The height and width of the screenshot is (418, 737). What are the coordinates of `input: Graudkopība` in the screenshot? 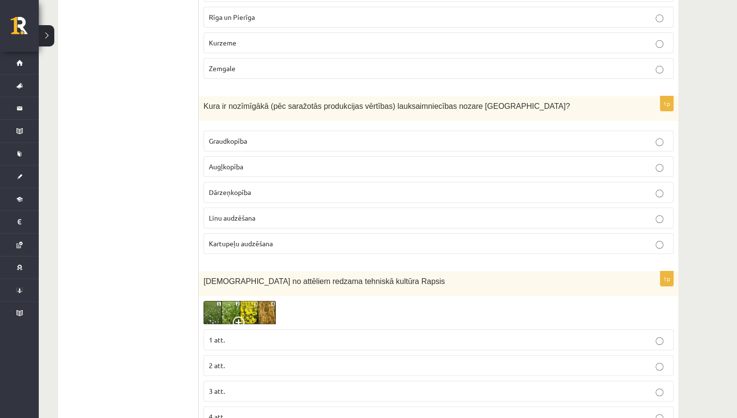 It's located at (659, 142).